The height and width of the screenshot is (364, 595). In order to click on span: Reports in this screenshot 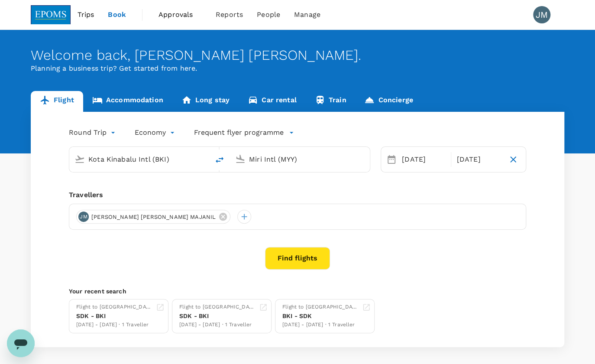, I will do `click(229, 15)`.